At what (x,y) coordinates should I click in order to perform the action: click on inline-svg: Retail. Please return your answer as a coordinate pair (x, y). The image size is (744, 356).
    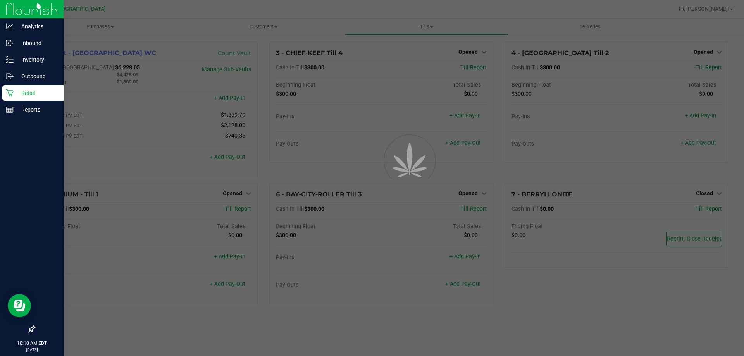
    Looking at the image, I should click on (10, 93).